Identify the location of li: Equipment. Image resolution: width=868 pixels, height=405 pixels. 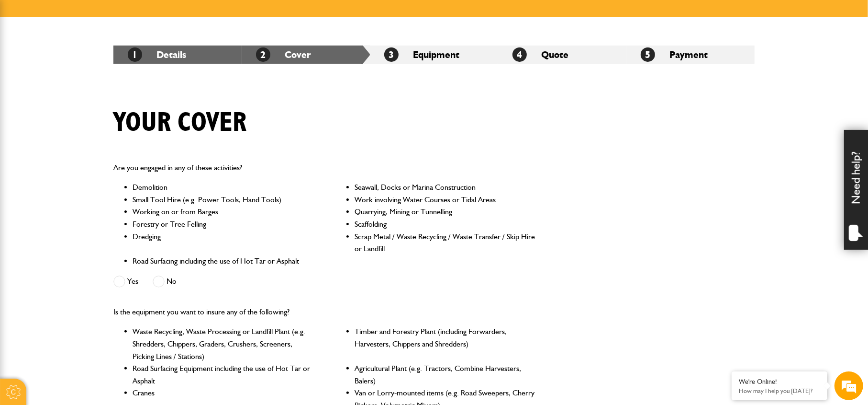
(434, 54).